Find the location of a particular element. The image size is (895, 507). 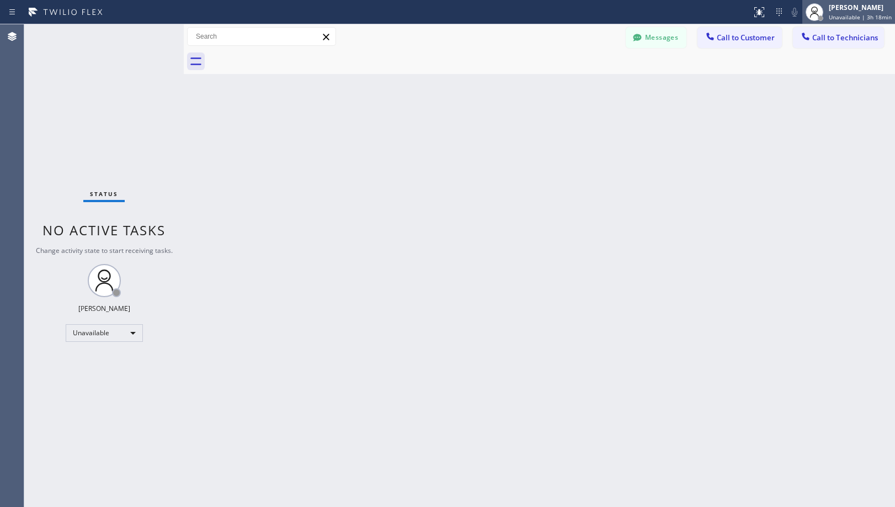

span: Call to Customer is located at coordinates (746, 38).